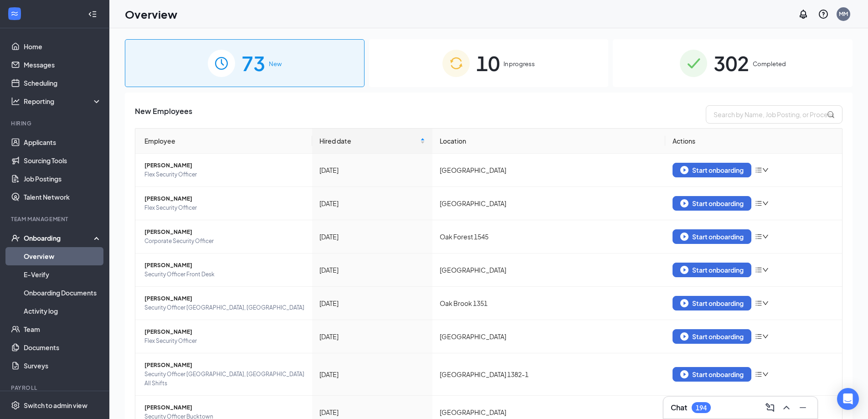 The width and height of the screenshot is (868, 419). Describe the element at coordinates (275, 64) in the screenshot. I see `span: New` at that location.